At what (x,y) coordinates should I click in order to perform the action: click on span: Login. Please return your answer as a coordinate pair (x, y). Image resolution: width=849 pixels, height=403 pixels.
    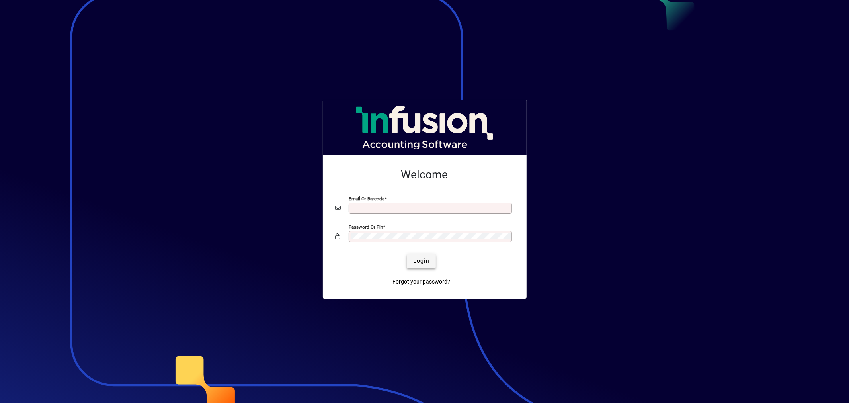
    Looking at the image, I should click on (421, 261).